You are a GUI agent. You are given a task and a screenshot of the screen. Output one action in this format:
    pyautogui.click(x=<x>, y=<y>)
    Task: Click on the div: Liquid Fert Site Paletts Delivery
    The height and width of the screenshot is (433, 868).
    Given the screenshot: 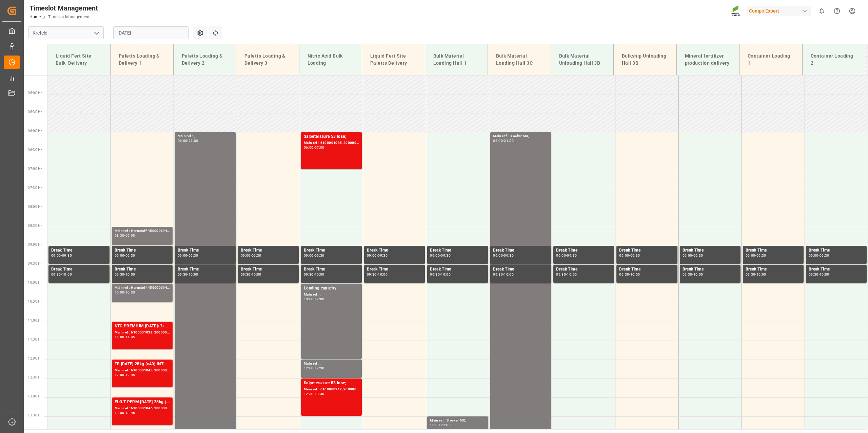 What is the action you would take?
    pyautogui.click(x=393, y=60)
    